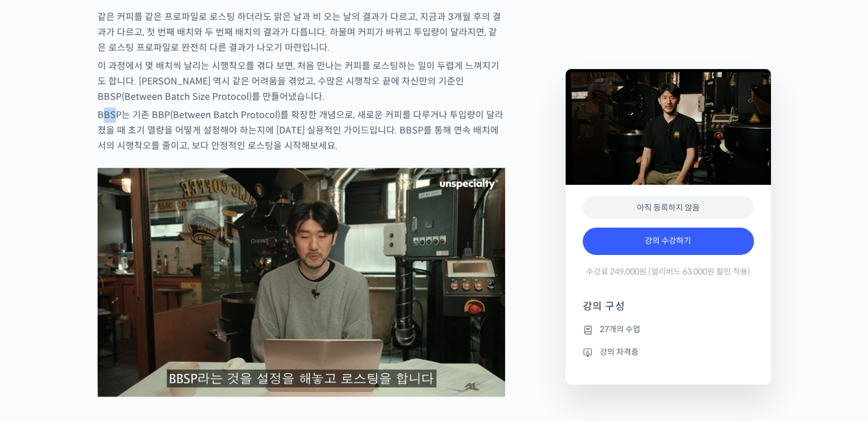 The image size is (868, 421). I want to click on div: 아직 등록하지 않음, so click(668, 207).